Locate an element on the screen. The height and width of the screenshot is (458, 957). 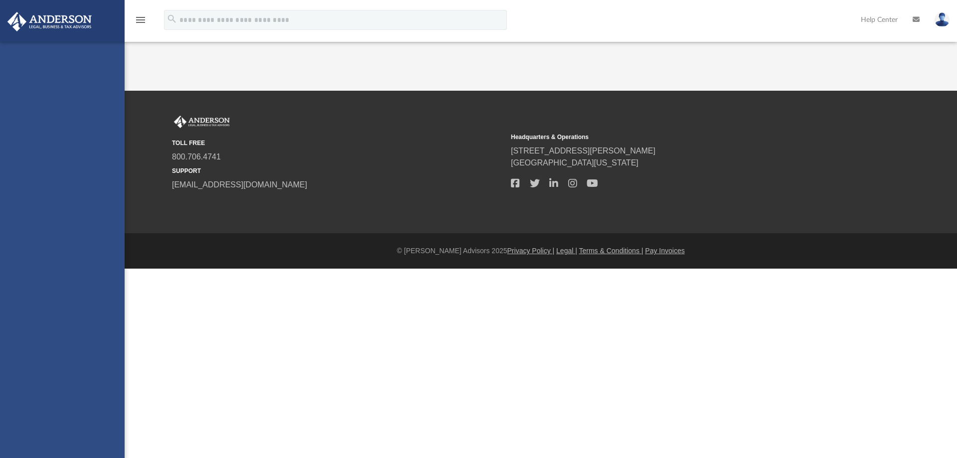
i: menu is located at coordinates (141, 20).